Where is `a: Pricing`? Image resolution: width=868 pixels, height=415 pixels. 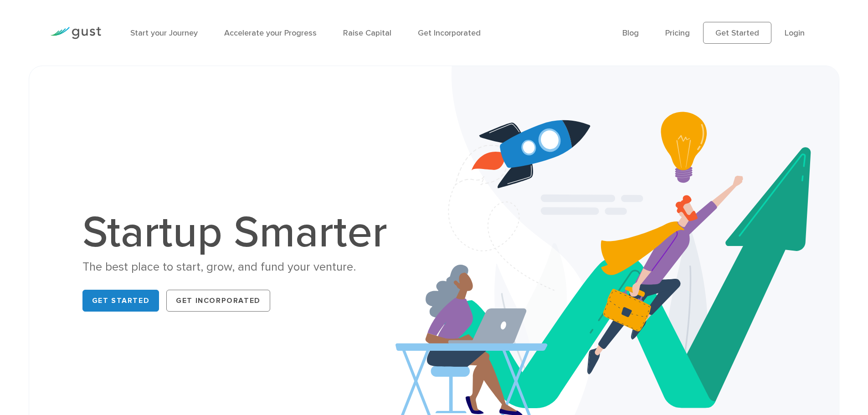
a: Pricing is located at coordinates (677, 33).